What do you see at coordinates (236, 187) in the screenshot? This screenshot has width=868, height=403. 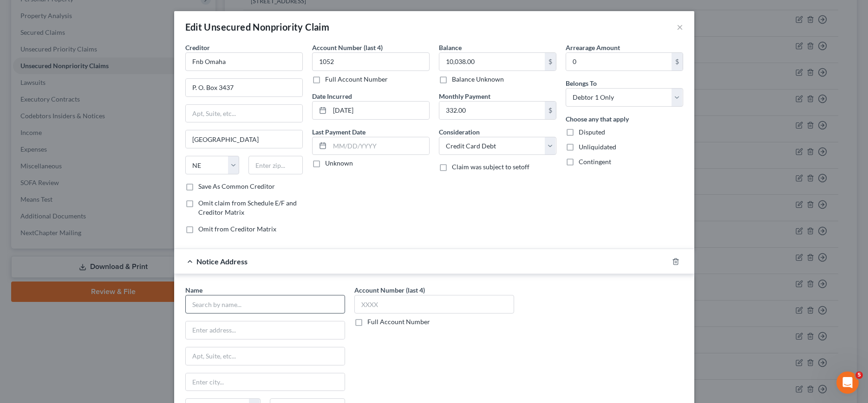 I see `label: Save As Common Creditor` at bounding box center [236, 187].